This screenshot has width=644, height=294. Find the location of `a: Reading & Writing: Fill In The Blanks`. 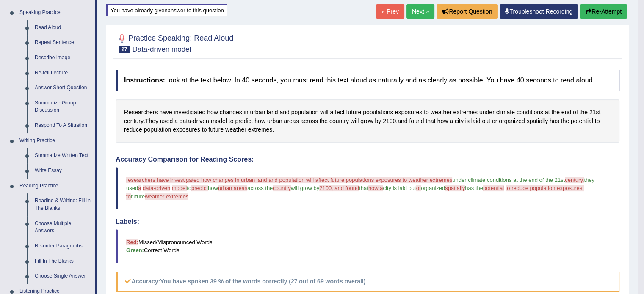

a: Reading & Writing: Fill In The Blanks is located at coordinates (63, 205).